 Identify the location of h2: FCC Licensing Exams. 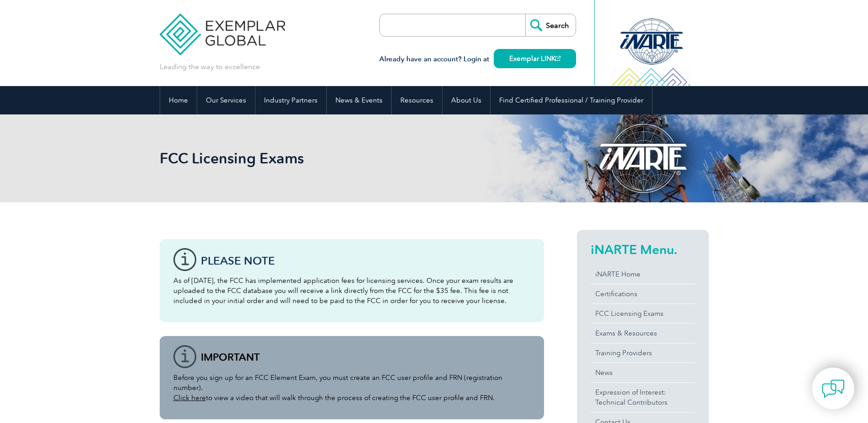
(352, 158).